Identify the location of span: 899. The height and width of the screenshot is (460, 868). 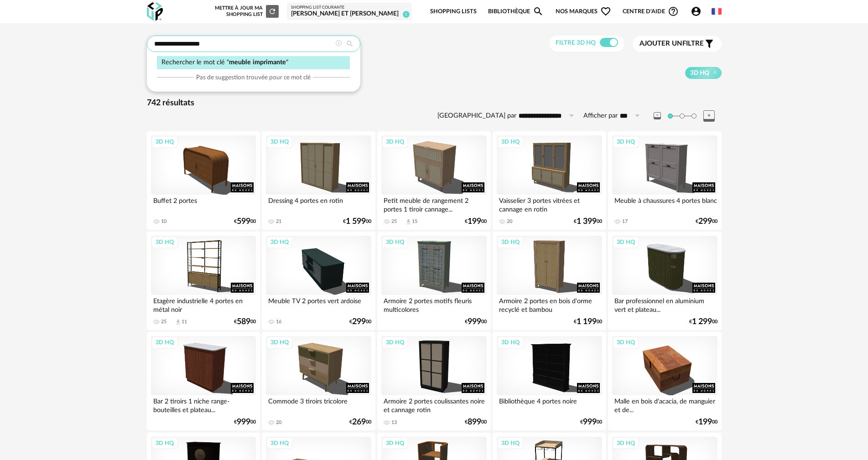
(474, 423).